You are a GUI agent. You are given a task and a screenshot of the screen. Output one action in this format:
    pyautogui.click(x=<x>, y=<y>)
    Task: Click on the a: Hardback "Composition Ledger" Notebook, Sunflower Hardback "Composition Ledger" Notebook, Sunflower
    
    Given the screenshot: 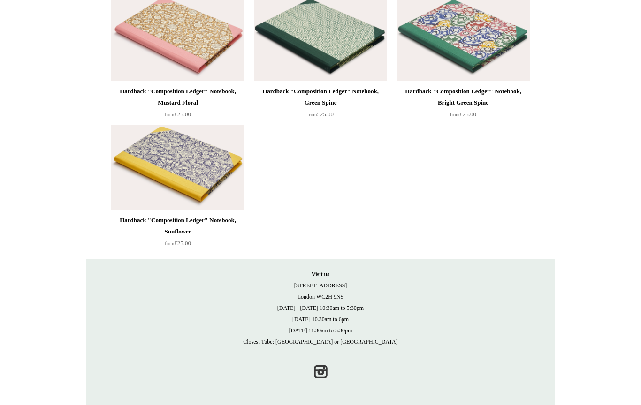 What is the action you would take?
    pyautogui.click(x=178, y=167)
    